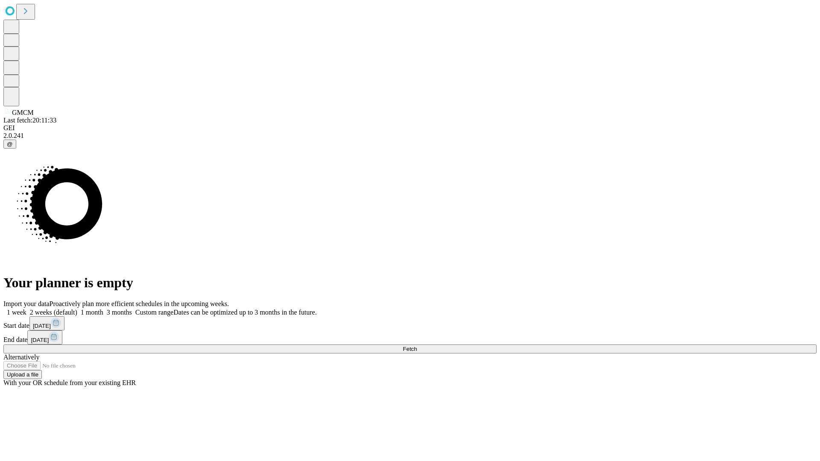  I want to click on span: 2 weeks (default), so click(53, 312).